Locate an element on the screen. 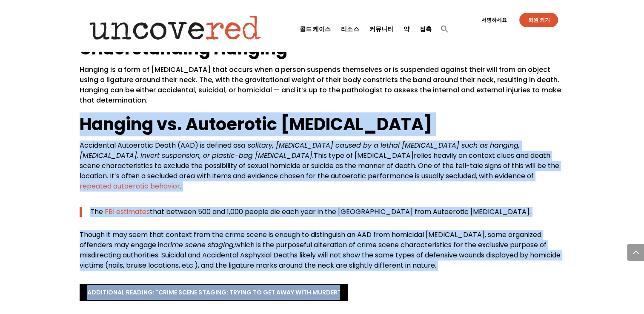  span: repeated autoerotic behavior is located at coordinates (130, 186).